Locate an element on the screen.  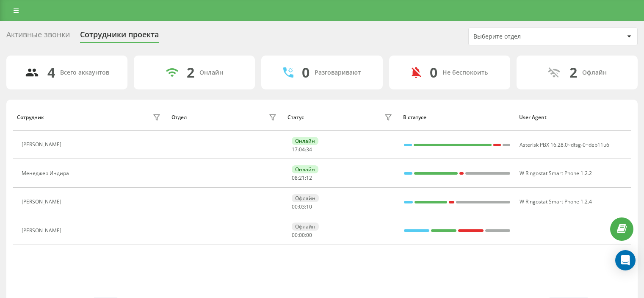
div: Выберите отдел is located at coordinates (524, 37).